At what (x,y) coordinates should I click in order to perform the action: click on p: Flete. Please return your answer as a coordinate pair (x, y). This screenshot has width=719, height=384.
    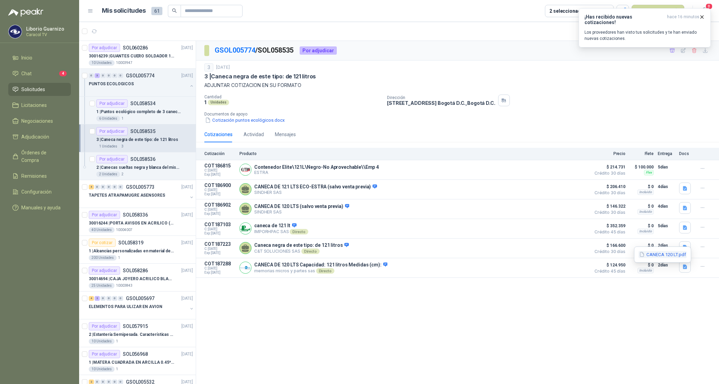
    Looking at the image, I should click on (642, 154).